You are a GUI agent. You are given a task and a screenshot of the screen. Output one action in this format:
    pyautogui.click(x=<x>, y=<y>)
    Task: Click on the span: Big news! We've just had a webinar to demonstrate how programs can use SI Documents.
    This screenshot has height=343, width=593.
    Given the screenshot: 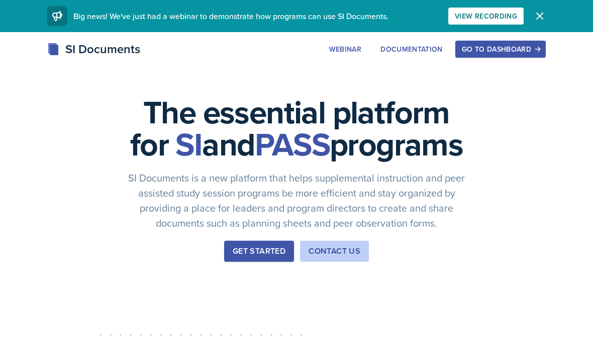 What is the action you would take?
    pyautogui.click(x=230, y=16)
    